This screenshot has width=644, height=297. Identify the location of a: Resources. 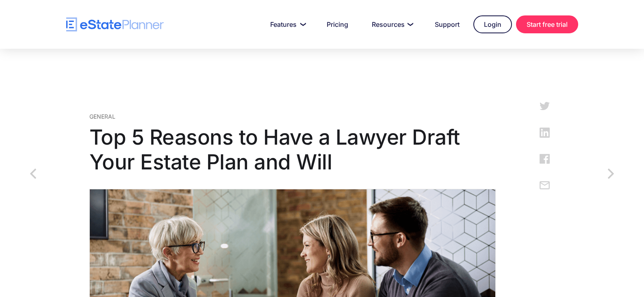
(391, 24).